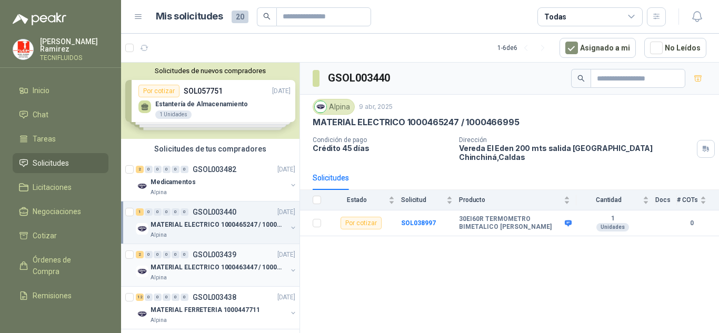  What do you see at coordinates (334, 107) in the screenshot?
I see `div: Alpina` at bounding box center [334, 107].